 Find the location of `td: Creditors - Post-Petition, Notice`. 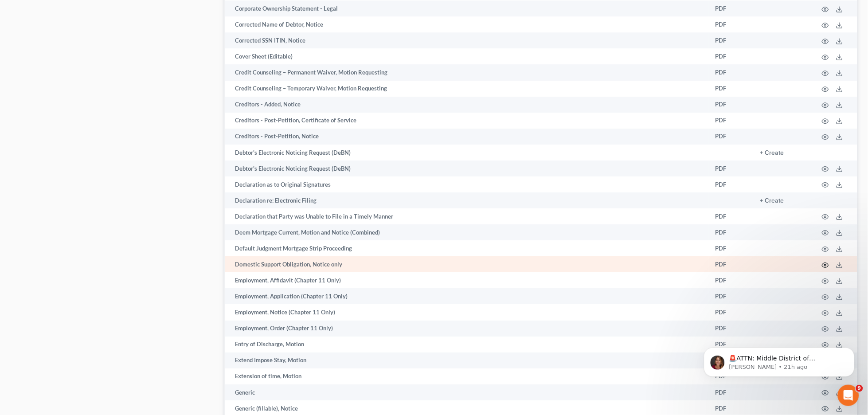

td: Creditors - Post-Petition, Notice is located at coordinates (466, 136).